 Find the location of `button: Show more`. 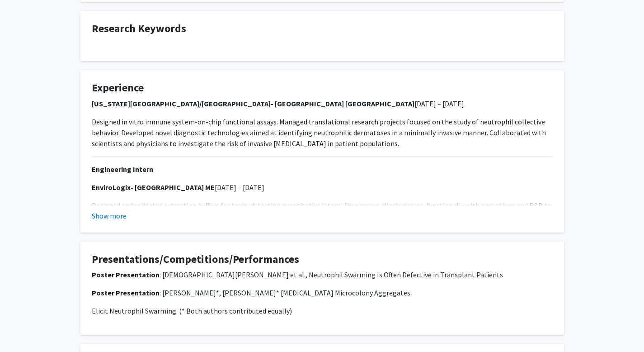

button: Show more is located at coordinates (109, 216).